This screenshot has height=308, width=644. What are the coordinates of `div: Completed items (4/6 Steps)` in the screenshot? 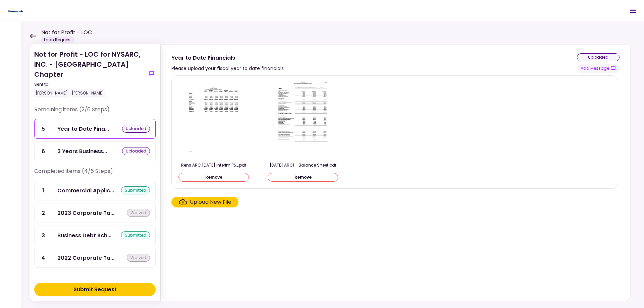 It's located at (95, 174).